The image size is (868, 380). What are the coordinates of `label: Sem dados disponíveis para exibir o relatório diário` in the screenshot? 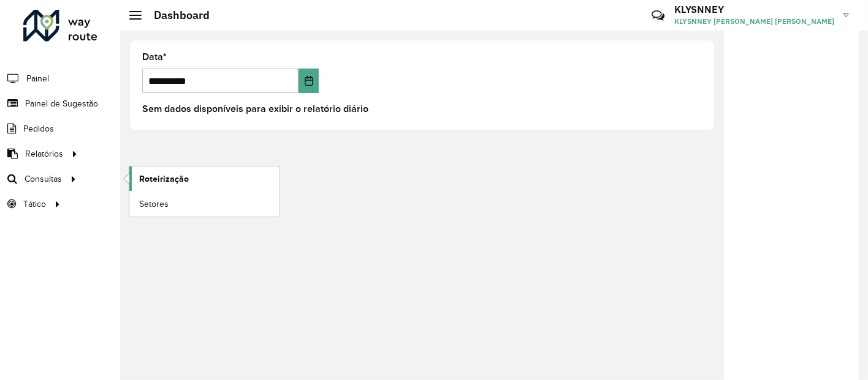 It's located at (255, 109).